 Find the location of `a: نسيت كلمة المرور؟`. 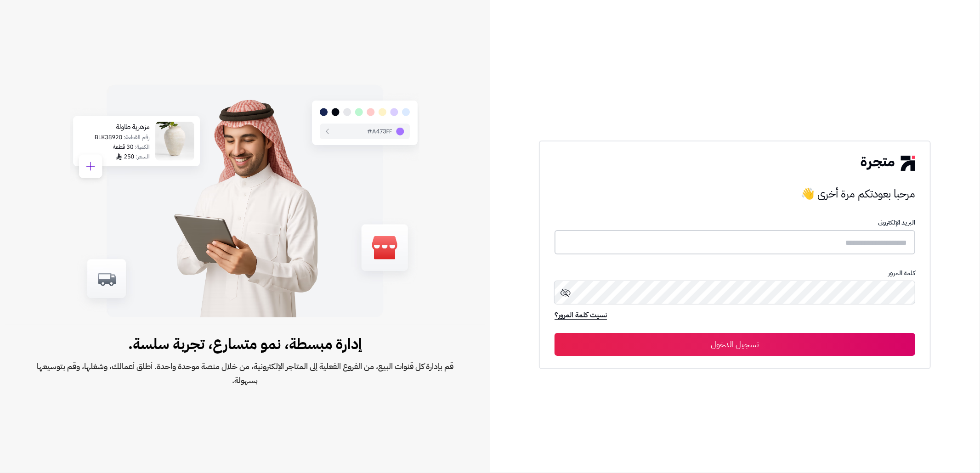

a: نسيت كلمة المرور؟ is located at coordinates (580, 316).